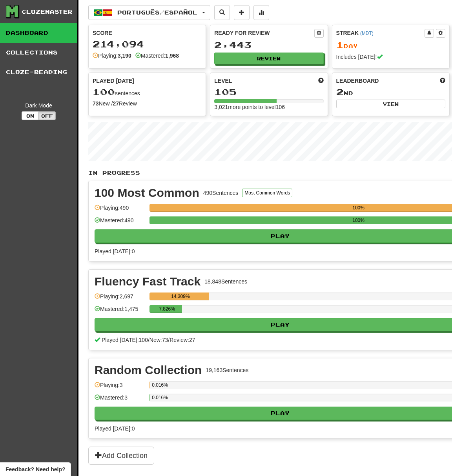 The height and width of the screenshot is (476, 452). What do you see at coordinates (358, 81) in the screenshot?
I see `span: Leaderboard` at bounding box center [358, 81].